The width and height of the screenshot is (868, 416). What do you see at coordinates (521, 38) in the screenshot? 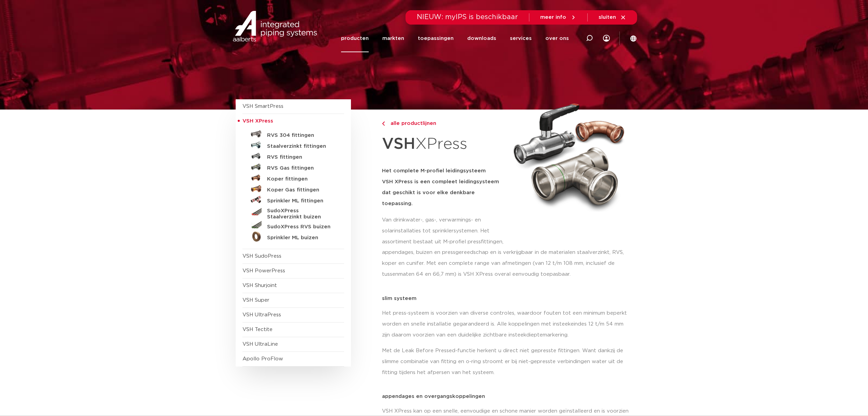
I see `a: services` at bounding box center [521, 38].